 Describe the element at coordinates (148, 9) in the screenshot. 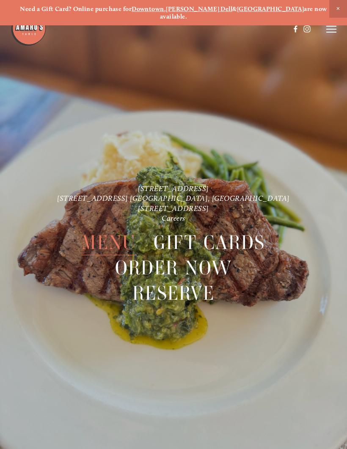

I see `strong: Downtown` at that location.